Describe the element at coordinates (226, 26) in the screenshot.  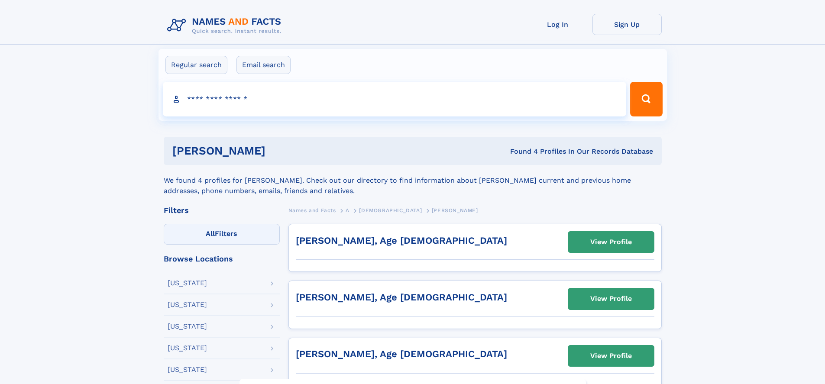
I see `img: Logo Names and Facts` at that location.